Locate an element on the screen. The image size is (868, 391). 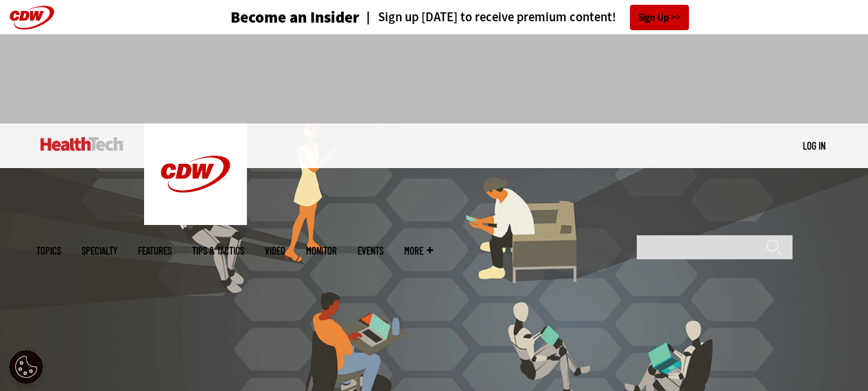
a: Events is located at coordinates (370, 250).